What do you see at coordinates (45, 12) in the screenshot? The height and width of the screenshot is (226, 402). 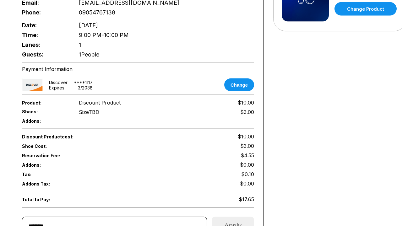 I see `span: Phone:` at bounding box center [45, 12].